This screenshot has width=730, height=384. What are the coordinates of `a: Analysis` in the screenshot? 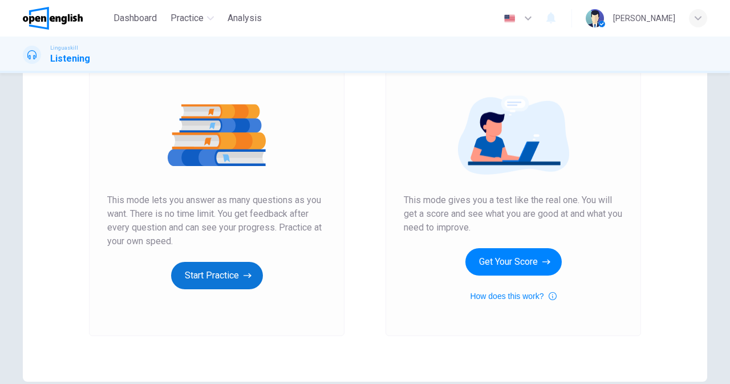 It's located at (245, 18).